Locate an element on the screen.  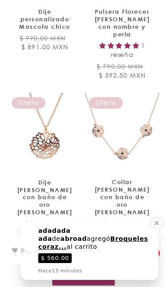
span: minutes is located at coordinates (71, 271).